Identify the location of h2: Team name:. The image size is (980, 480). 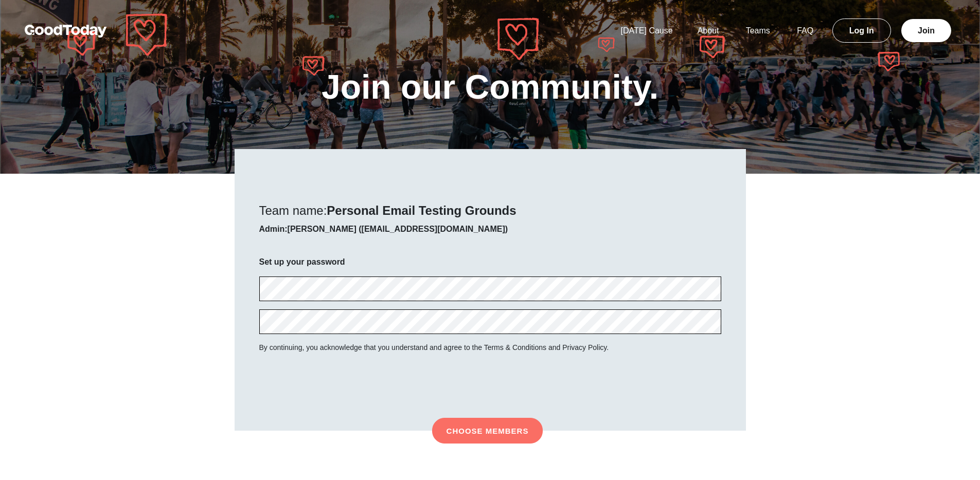
(490, 211).